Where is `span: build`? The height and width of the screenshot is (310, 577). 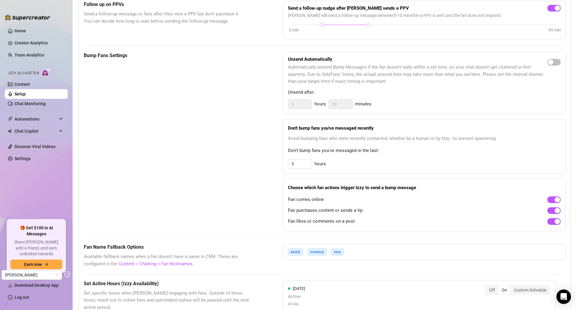 span: build is located at coordinates (5, 304).